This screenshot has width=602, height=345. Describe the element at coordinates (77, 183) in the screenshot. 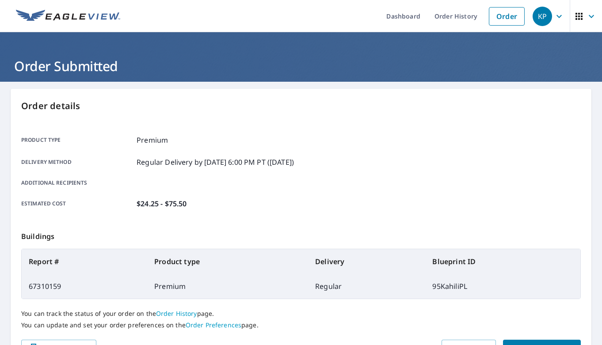

I see `p: Additional recipients` at that location.